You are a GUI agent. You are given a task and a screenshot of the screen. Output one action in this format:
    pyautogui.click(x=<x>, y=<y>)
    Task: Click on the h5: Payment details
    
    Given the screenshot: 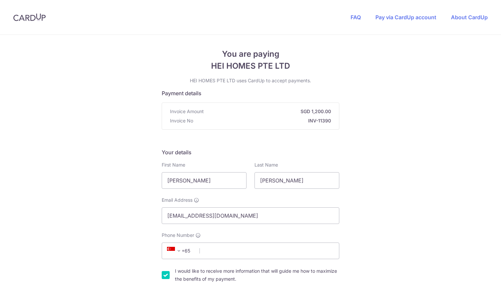 What is the action you would take?
    pyautogui.click(x=251, y=93)
    